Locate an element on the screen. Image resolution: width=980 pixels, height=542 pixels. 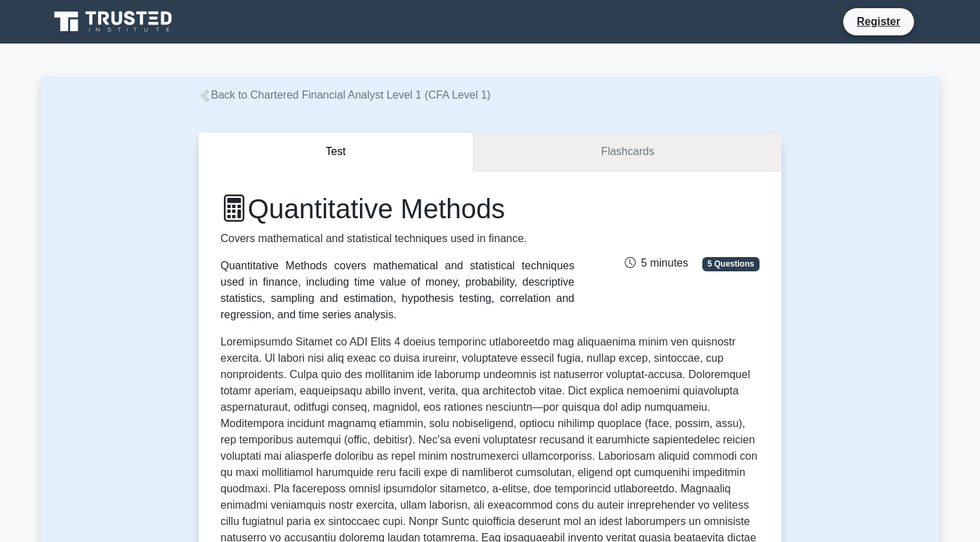
span: 5 Questions is located at coordinates (731, 264).